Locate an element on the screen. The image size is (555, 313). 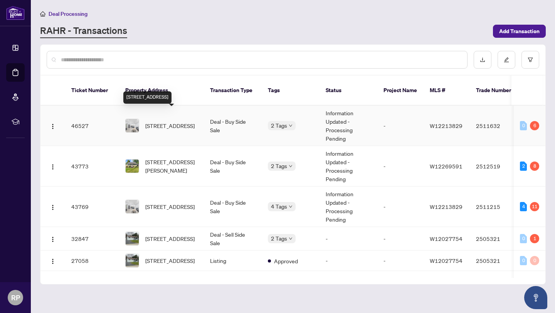
span: Approved is located at coordinates (286, 261).